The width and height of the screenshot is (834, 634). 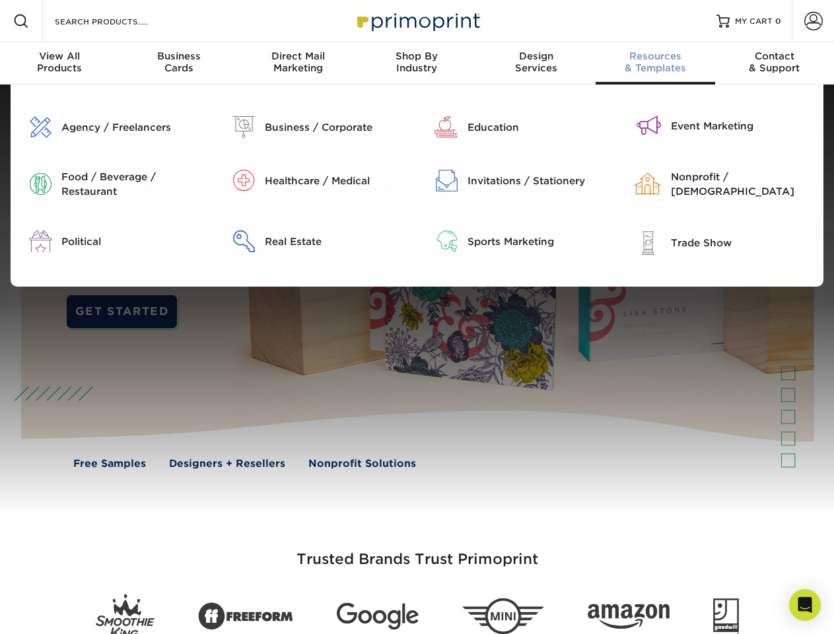 I want to click on input: SEARCH PRODUCTS....., so click(x=118, y=21).